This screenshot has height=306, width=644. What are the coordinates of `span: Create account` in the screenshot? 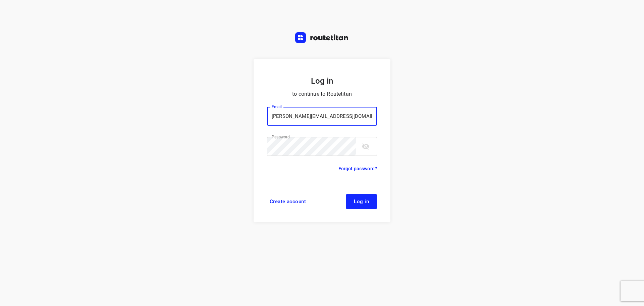 It's located at (288, 202).